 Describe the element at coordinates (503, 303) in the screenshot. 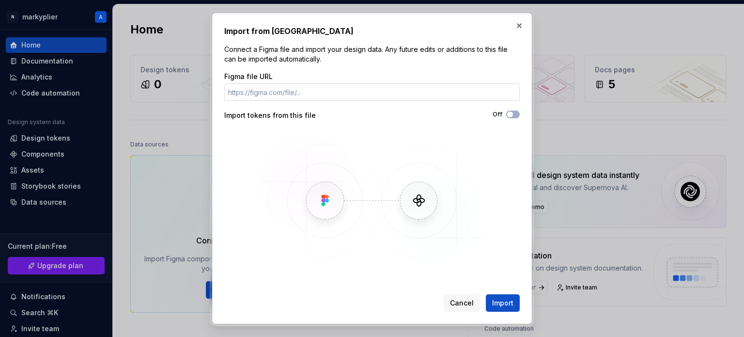

I see `span: Import` at that location.